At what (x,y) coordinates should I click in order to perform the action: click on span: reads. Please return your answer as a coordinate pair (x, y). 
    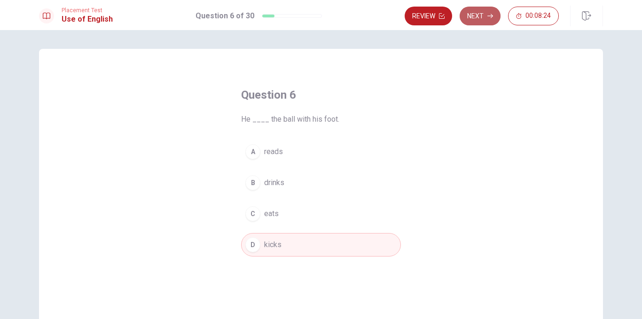
    Looking at the image, I should click on (274, 152).